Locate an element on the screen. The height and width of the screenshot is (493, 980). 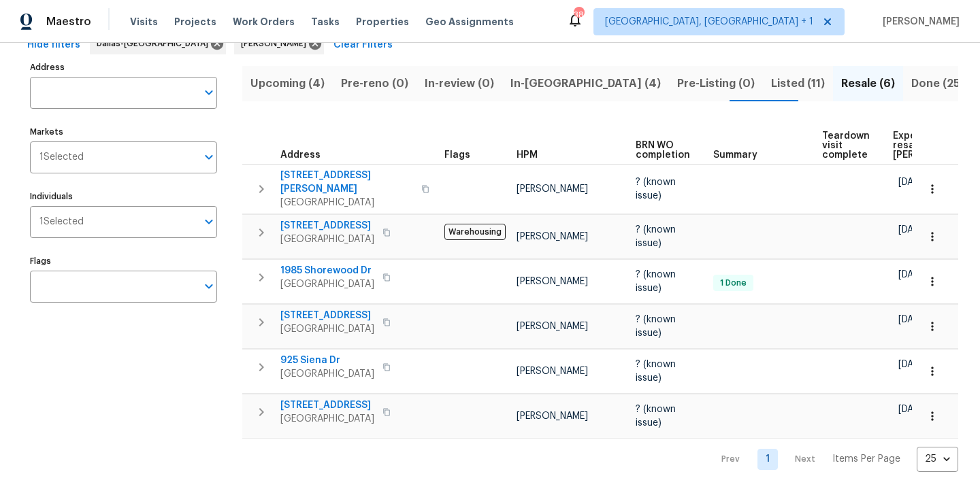
span: Upcoming (4) is located at coordinates (287, 84).